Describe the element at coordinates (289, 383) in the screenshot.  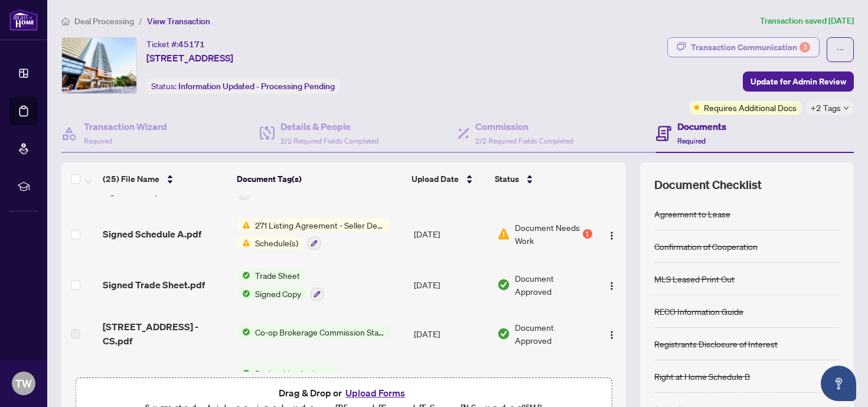
I see `button: Status IconBack to Vendor Letter` at that location.